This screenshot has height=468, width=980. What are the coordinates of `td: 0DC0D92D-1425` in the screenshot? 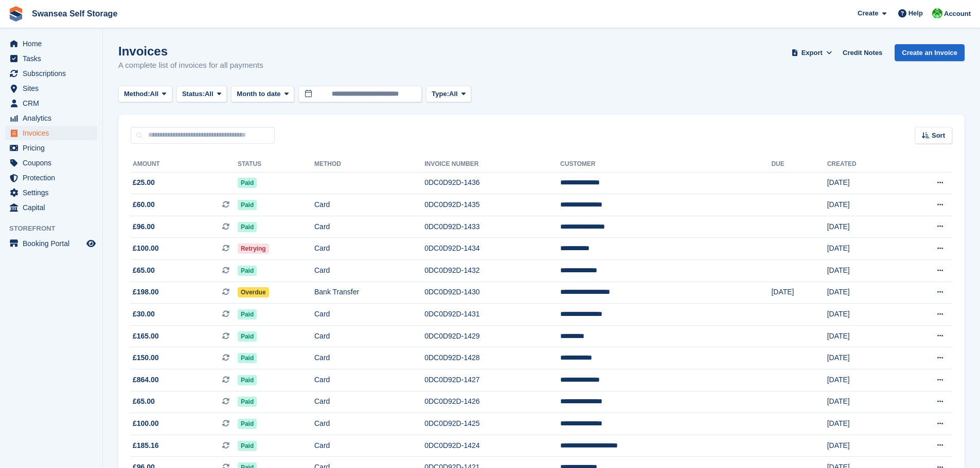 It's located at (492, 424).